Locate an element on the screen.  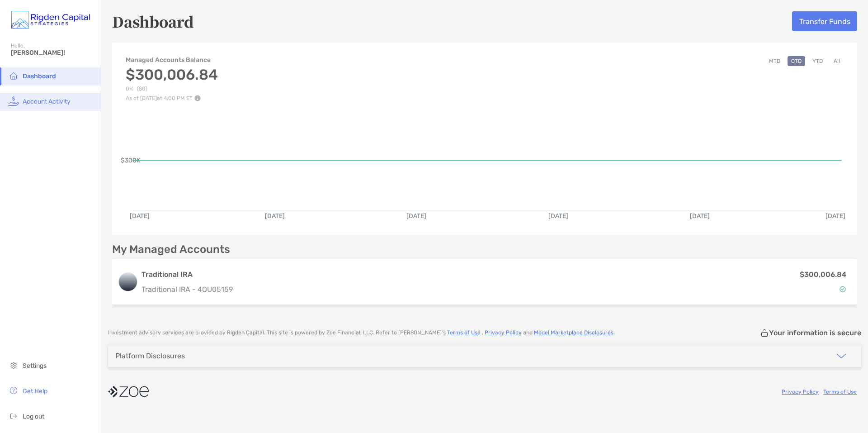
span: 0% is located at coordinates (129, 89).